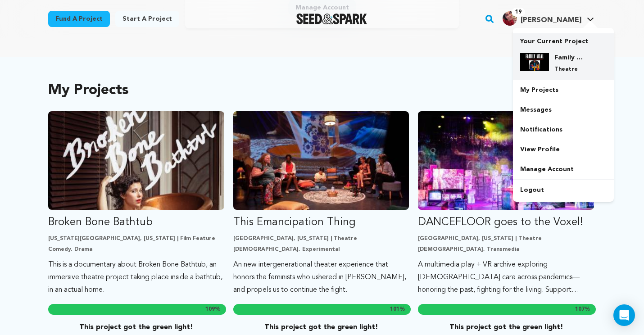 This screenshot has height=335, width=644. Describe the element at coordinates (136, 222) in the screenshot. I see `p: Broken Bone Bathtub` at that location.